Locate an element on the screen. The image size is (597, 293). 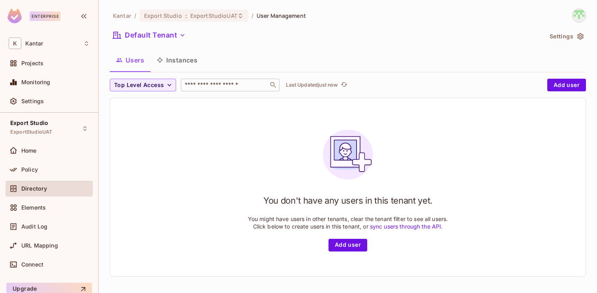
button: Instances is located at coordinates (177, 60).